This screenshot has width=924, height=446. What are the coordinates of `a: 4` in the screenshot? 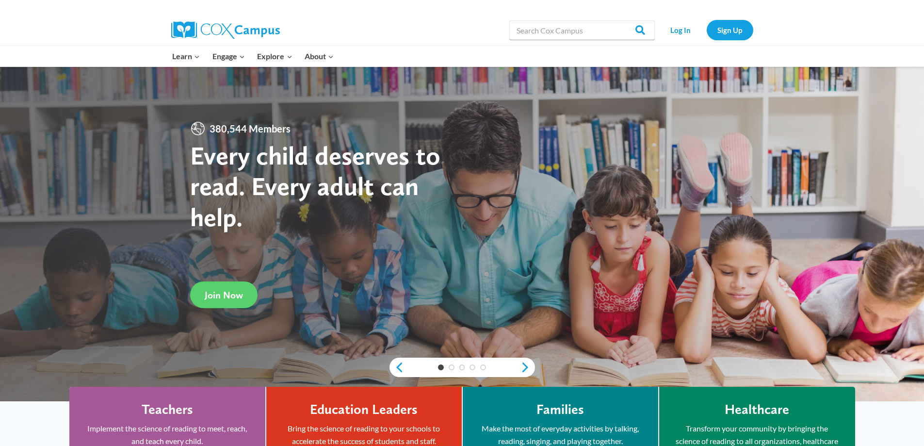 It's located at (473, 367).